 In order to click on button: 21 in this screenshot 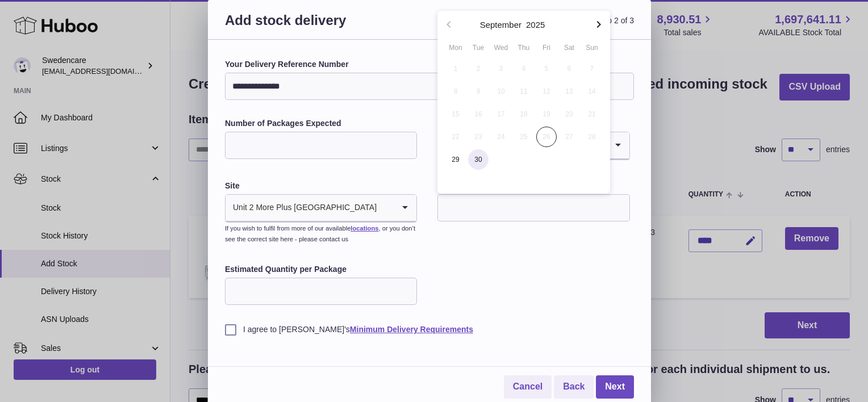, I will do `click(592, 115)`.